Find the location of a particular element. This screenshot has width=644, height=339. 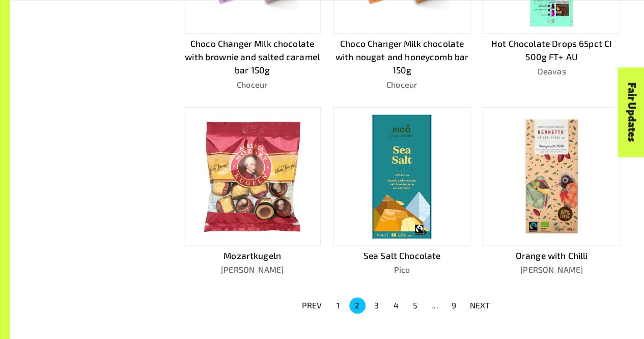

button: Go to page 1 is located at coordinates (338, 305).